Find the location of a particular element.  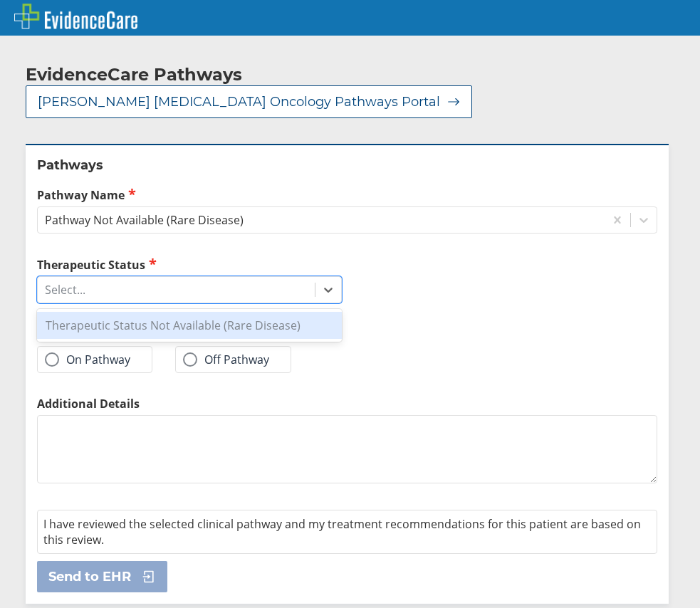

div: Pathway Not Available (Rare Disease) is located at coordinates (144, 220).